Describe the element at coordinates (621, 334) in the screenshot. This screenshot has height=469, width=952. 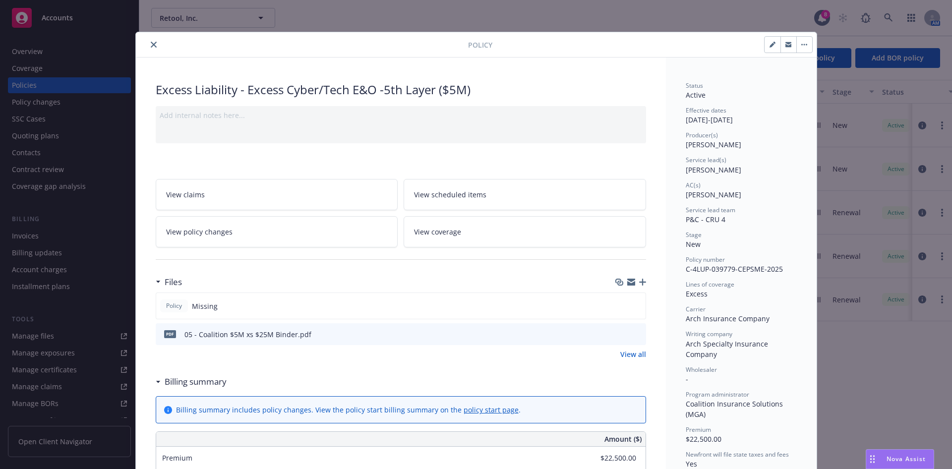
I see `button: download file` at that location.